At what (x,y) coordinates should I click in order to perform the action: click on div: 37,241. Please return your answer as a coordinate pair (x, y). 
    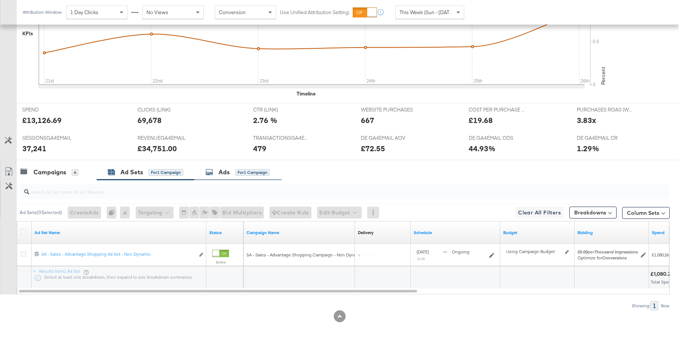
    Looking at the image, I should click on (34, 148).